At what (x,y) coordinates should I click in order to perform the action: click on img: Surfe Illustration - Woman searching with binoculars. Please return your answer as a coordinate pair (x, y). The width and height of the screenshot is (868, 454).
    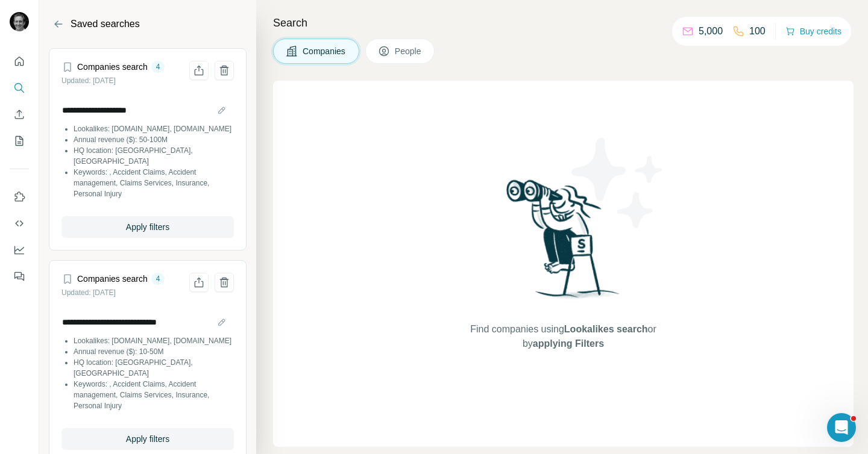
    Looking at the image, I should click on (563, 243).